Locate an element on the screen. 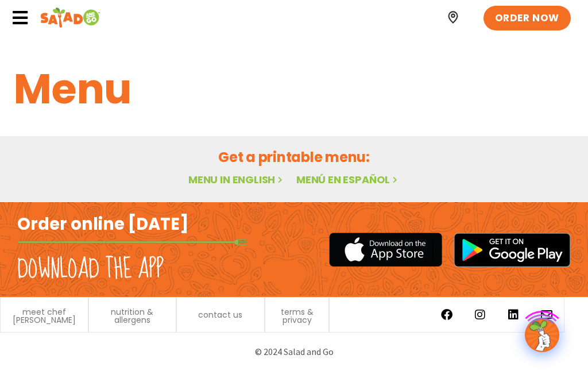  img: google_play is located at coordinates (512, 251).